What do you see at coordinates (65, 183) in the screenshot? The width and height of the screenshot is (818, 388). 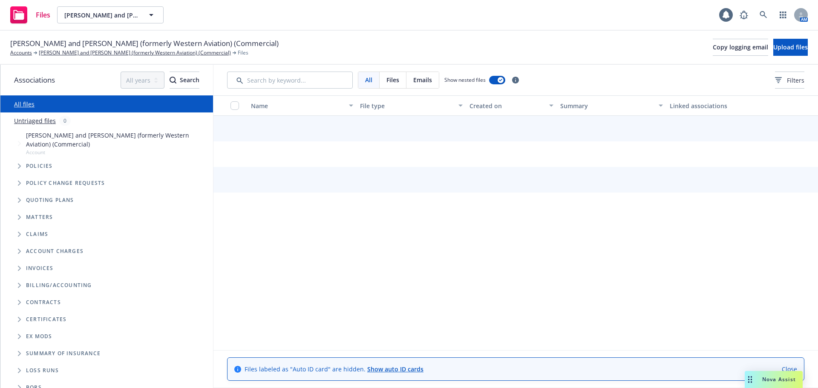 I see `span: Policy change requests` at bounding box center [65, 183].